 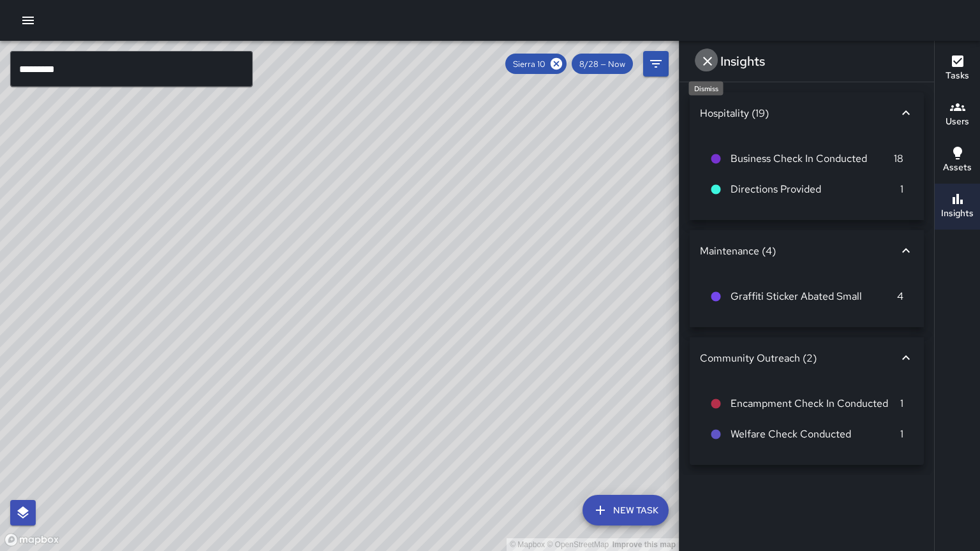 What do you see at coordinates (706, 88) in the screenshot?
I see `div: Dismiss` at bounding box center [706, 88].